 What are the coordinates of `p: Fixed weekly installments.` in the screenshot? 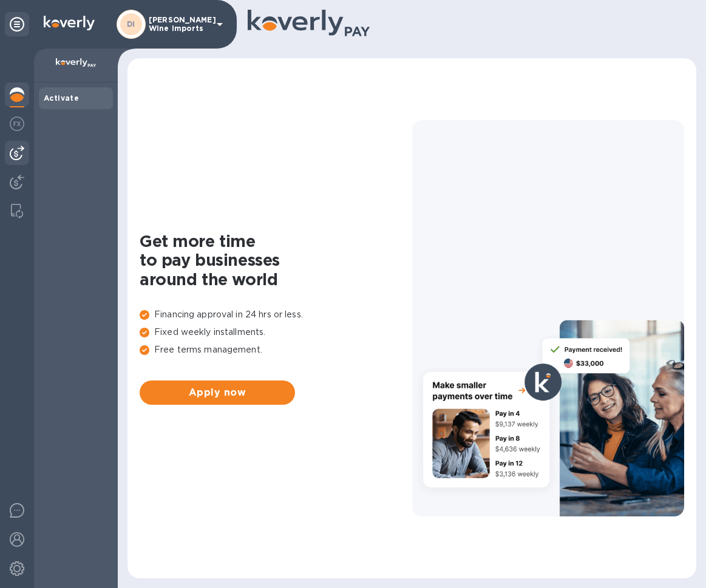 It's located at (275, 332).